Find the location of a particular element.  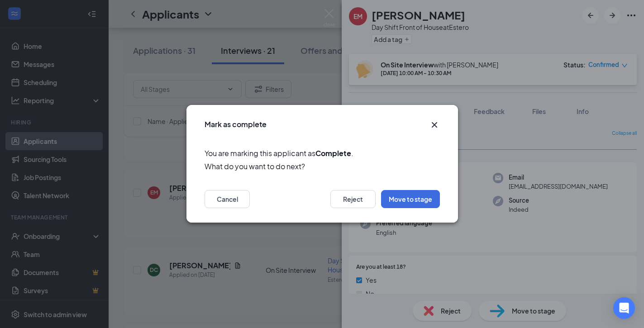

span: What do you want to do next? is located at coordinates (322, 167).